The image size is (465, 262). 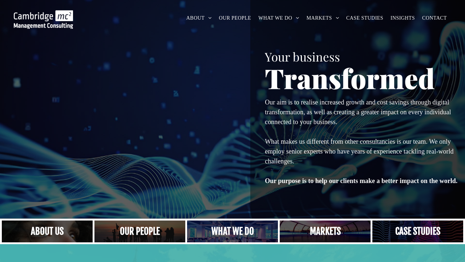 What do you see at coordinates (140, 231) in the screenshot?
I see `a: A crowd in silhouette at sunset, on a rise or lookout point` at bounding box center [140, 231].